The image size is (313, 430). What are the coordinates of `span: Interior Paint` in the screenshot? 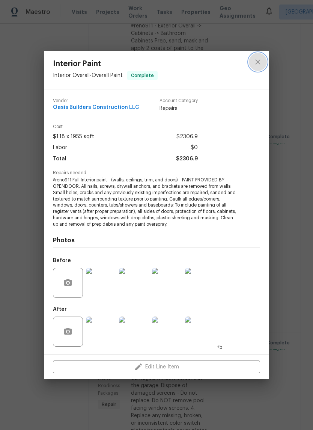 It's located at (105, 64).